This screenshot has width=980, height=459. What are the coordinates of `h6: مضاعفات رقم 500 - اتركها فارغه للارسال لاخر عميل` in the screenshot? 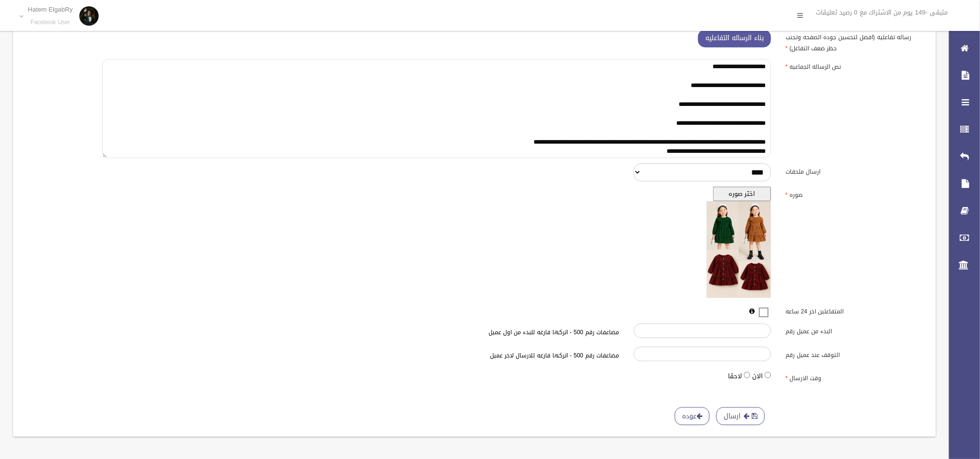 It's located at (436, 356).